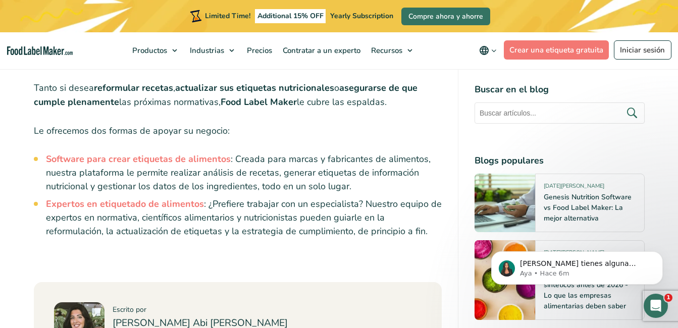 This screenshot has height=328, width=678. Describe the element at coordinates (668, 298) in the screenshot. I see `span: 1` at that location.